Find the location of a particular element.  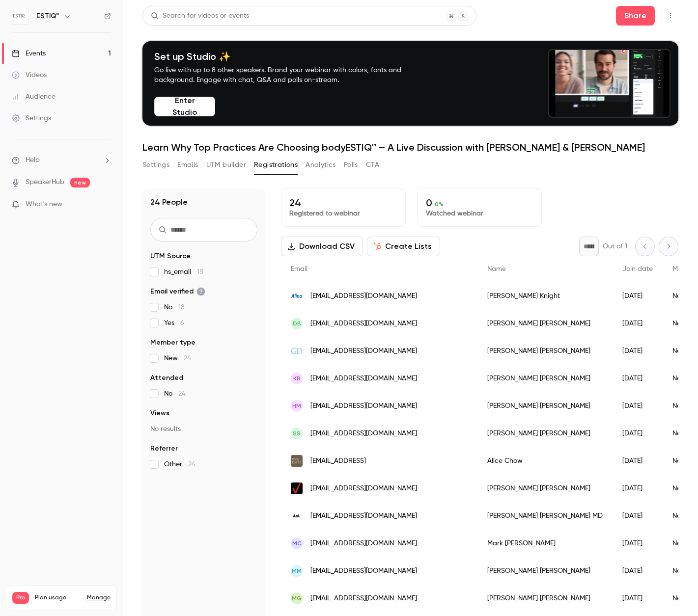

span: Help is located at coordinates (32, 160).